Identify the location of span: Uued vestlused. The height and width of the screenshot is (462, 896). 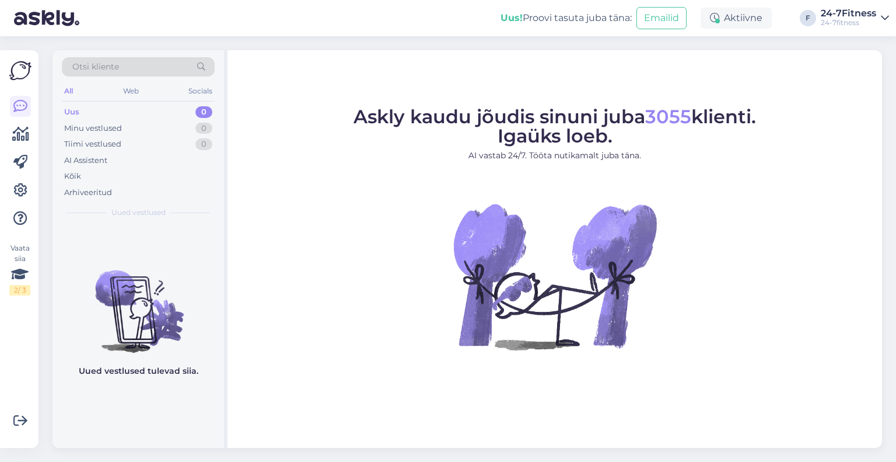
(138, 212).